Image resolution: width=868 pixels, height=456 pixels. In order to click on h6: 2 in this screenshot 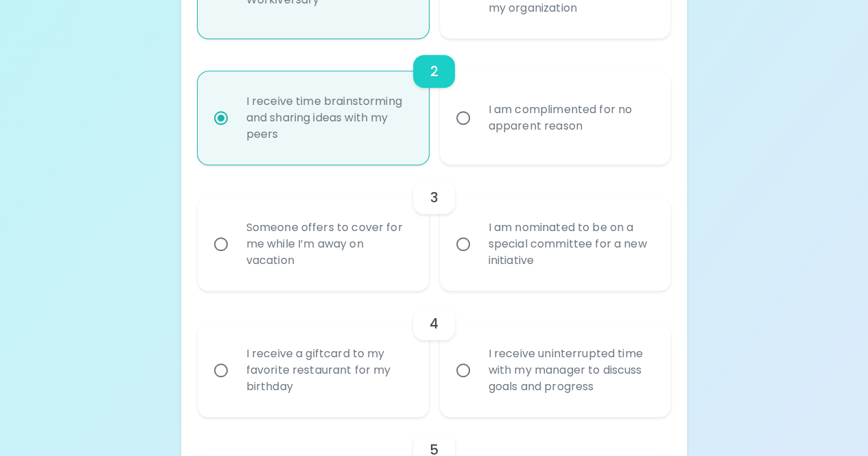, I will do `click(433, 71)`.